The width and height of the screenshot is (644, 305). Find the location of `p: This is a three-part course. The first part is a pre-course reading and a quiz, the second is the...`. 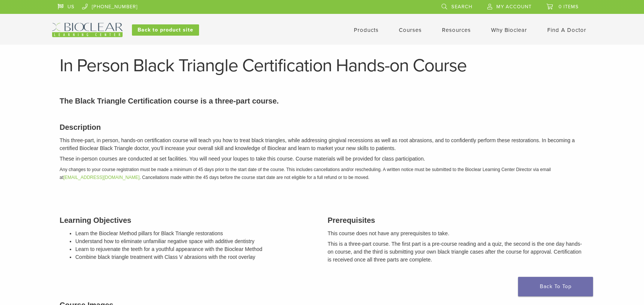

p: This is a three-part course. The first part is a pre-course reading and a quiz, the second is the... is located at coordinates (456, 252).